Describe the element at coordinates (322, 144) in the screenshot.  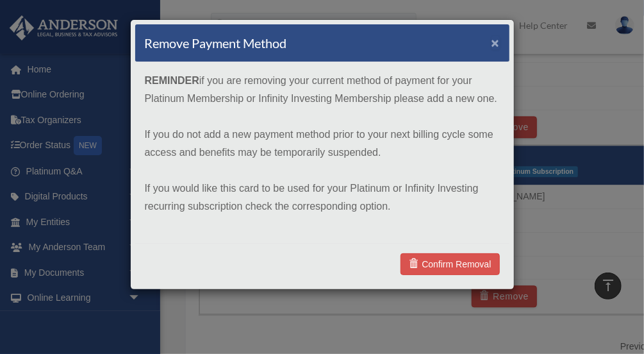
I see `p: If you do not add a new payment method prior to your next billing cycle some access and benefits ...` at that location.